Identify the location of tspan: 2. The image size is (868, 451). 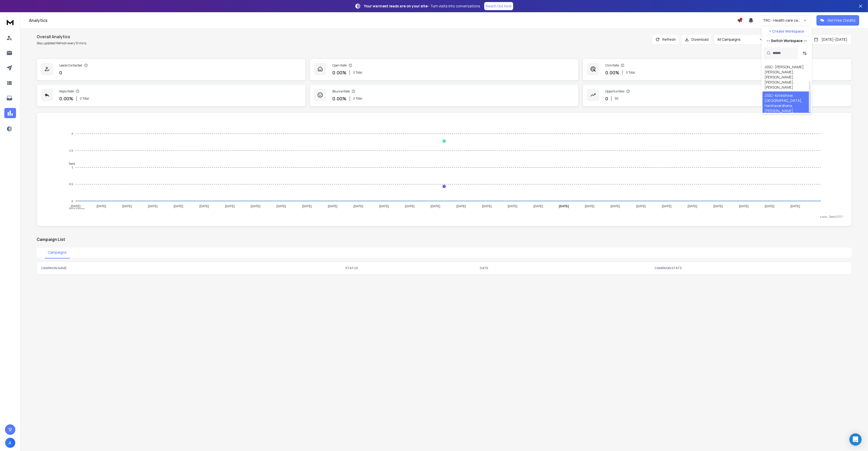
(72, 134).